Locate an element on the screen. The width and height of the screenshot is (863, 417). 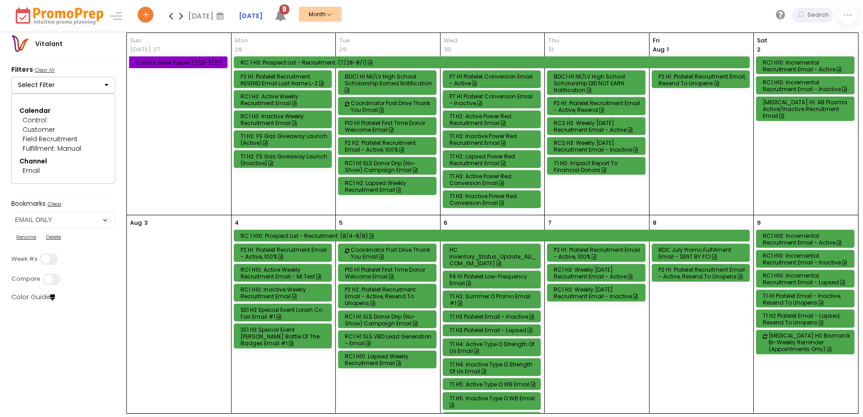
p: 3 is located at coordinates (146, 223).